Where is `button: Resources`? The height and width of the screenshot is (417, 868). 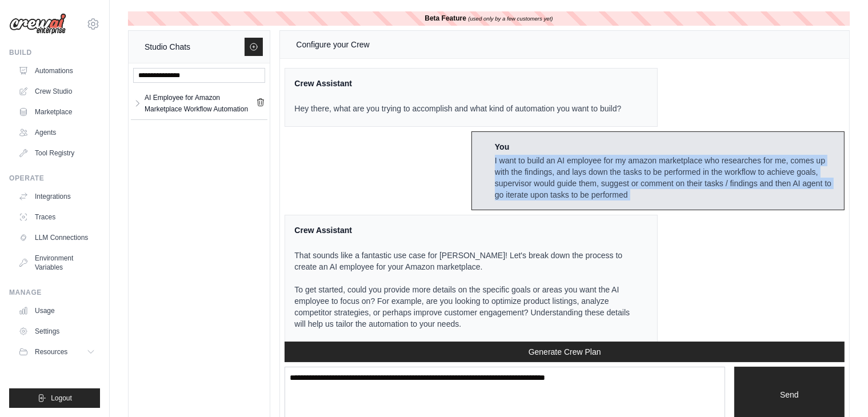
button: Resources is located at coordinates (56, 352).